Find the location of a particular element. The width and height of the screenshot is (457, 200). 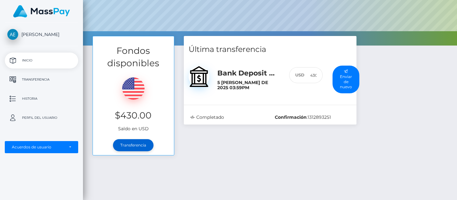

h3: $430.00 is located at coordinates (133, 116).